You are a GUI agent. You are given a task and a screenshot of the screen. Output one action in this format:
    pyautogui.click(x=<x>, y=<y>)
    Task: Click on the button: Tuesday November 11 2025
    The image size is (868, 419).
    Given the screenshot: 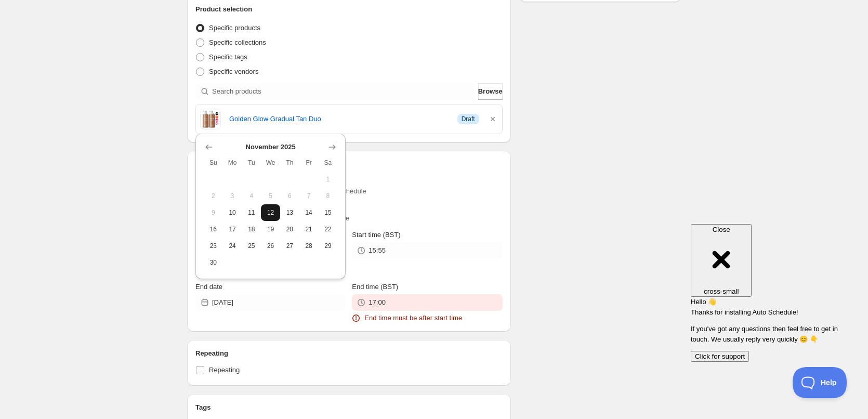 What is the action you would take?
    pyautogui.click(x=252, y=213)
    